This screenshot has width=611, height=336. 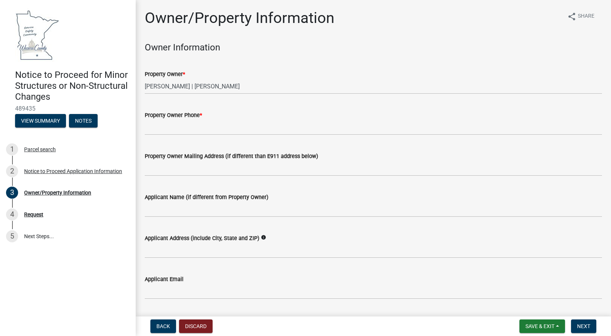 I want to click on button: Notes, so click(x=83, y=121).